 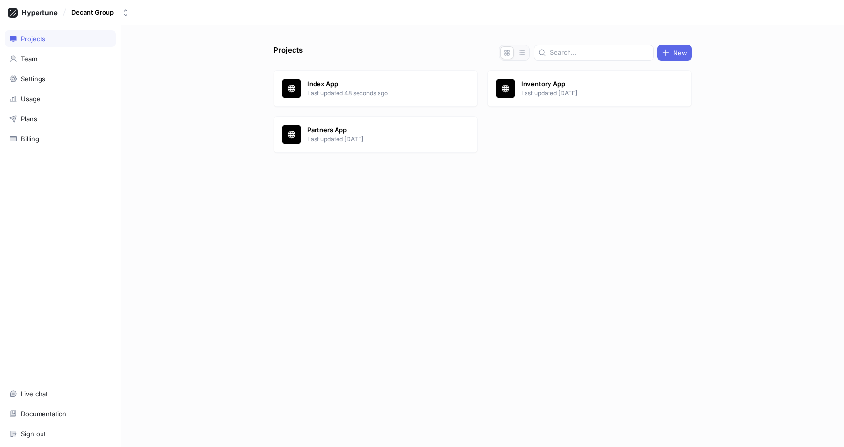 What do you see at coordinates (60, 39) in the screenshot?
I see `a: Projects` at bounding box center [60, 39].